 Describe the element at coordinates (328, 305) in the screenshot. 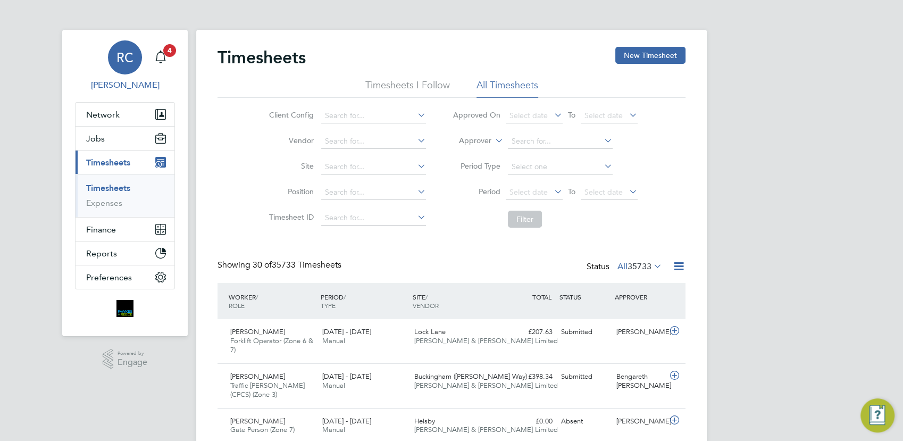

I see `span: TYPE` at that location.